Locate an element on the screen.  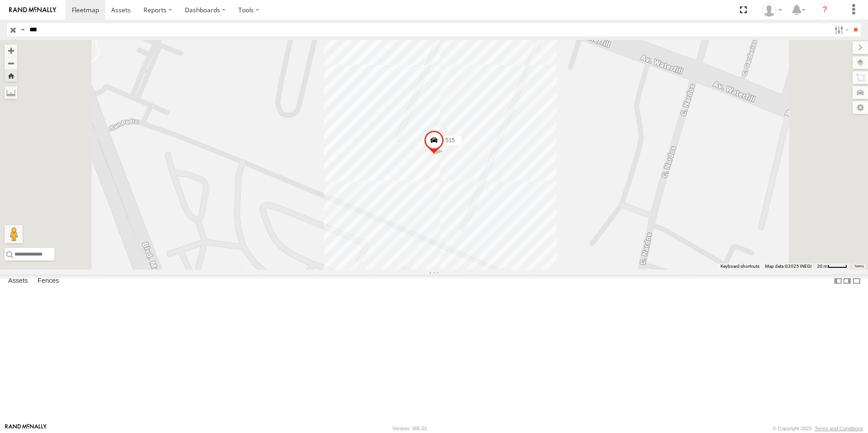
label: Fences is located at coordinates (48, 281).